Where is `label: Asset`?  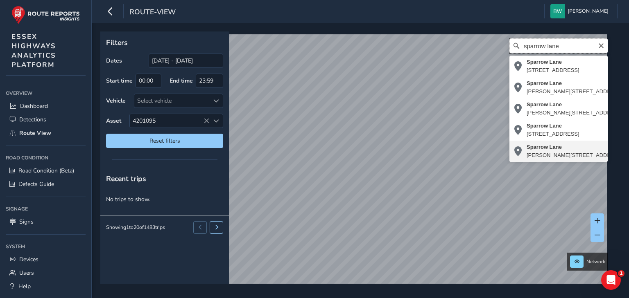 label: Asset is located at coordinates (113, 121).